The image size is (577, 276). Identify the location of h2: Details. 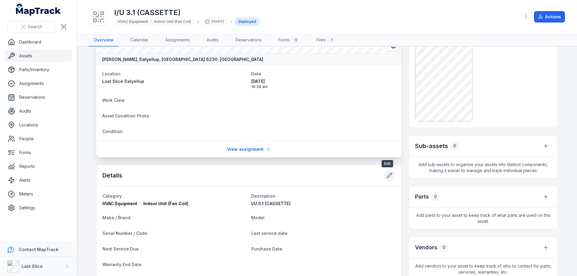
(112, 176).